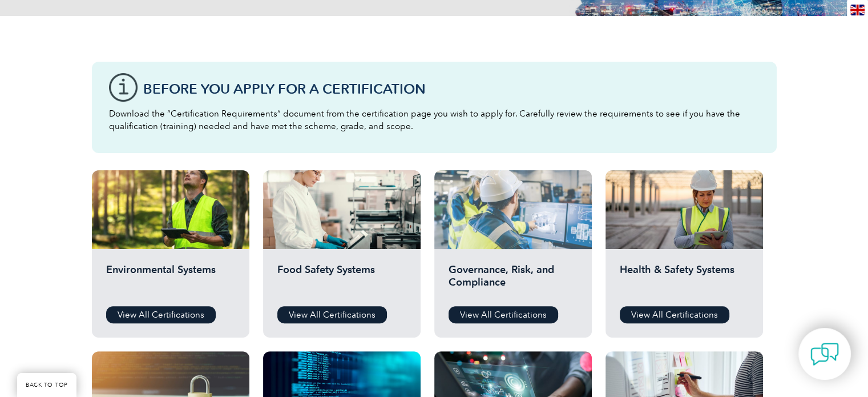 The width and height of the screenshot is (868, 397). What do you see at coordinates (434, 120) in the screenshot?
I see `p: Download the “Certification Requirements” document from the certification page you wish to apply ...` at bounding box center [434, 120].